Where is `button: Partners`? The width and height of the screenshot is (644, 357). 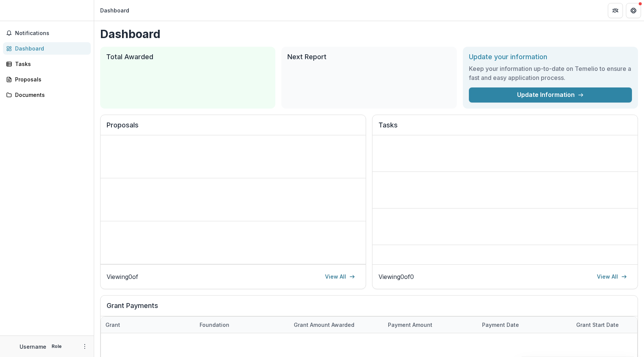 button: Partners is located at coordinates (615, 11).